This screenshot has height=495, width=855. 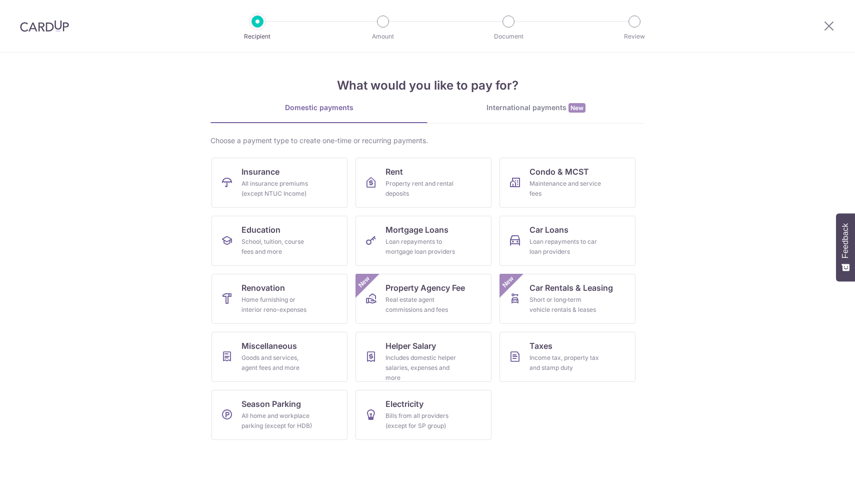 I want to click on a: EducationSchool, tuition, course fees and more, so click(x=280, y=241).